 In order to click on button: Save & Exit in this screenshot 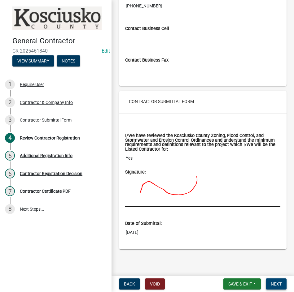, I will do `click(242, 284)`.